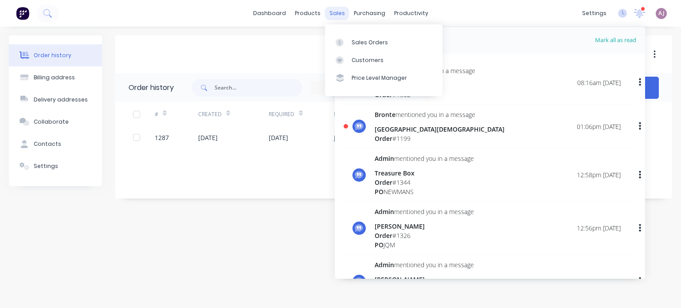 The image size is (681, 308). What do you see at coordinates (270, 13) in the screenshot?
I see `a: dashboard` at bounding box center [270, 13].